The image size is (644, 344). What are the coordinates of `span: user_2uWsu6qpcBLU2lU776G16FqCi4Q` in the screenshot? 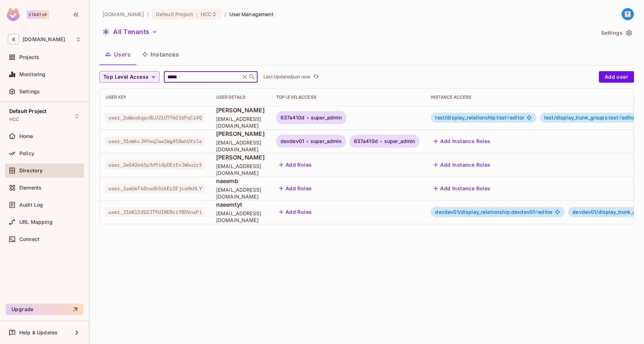 It's located at (155, 117).